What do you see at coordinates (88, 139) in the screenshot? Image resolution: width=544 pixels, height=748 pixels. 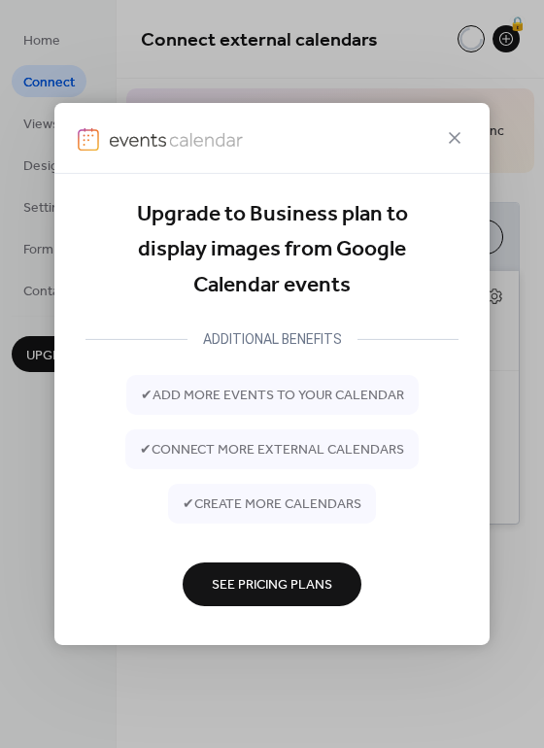 I see `img: logo-icon` at bounding box center [88, 139].